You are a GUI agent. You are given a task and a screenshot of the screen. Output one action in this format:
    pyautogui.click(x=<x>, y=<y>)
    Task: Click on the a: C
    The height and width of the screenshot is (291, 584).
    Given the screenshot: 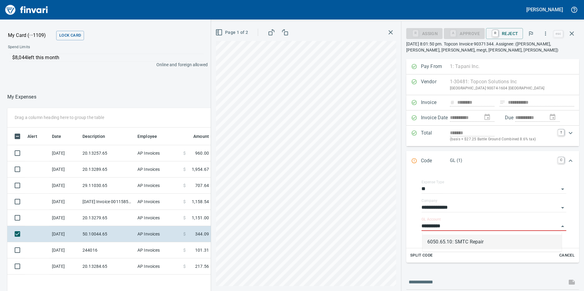 What is the action you would take?
    pyautogui.click(x=561, y=160)
    